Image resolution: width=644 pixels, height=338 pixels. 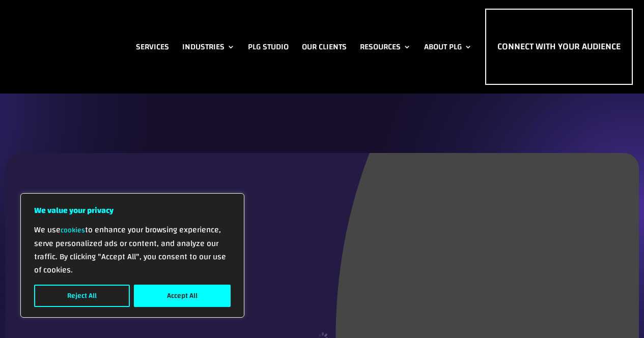 I want to click on a: About PLG, so click(x=448, y=47).